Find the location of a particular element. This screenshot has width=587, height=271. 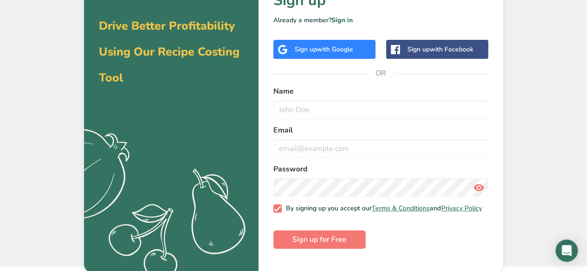

span: By signing up you accept our and is located at coordinates (382, 209).